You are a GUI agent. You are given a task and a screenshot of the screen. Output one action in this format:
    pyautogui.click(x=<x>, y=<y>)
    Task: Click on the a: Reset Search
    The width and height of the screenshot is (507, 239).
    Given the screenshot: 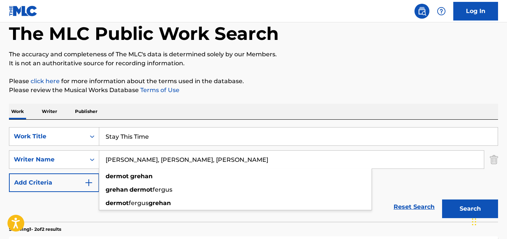 What is the action you would take?
    pyautogui.click(x=414, y=207)
    